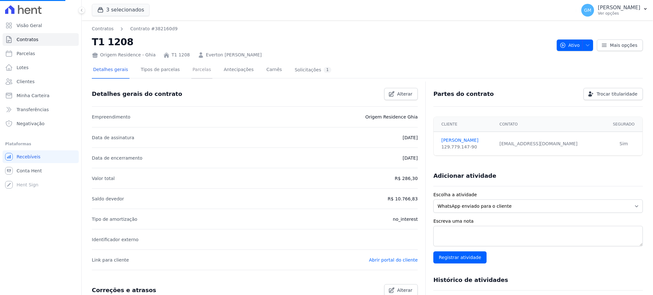 Image resolution: width=653 pixels, height=295 pixels. What do you see at coordinates (113, 138) in the screenshot?
I see `p: Data de assinatura` at bounding box center [113, 138].